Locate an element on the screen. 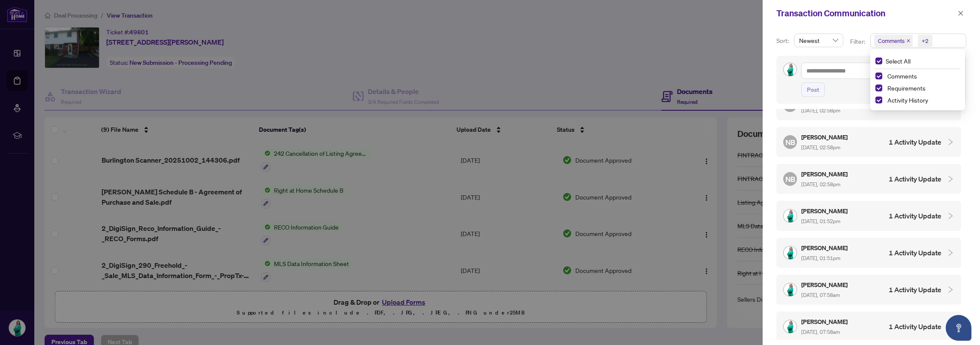  p: Filter: is located at coordinates (858, 42).